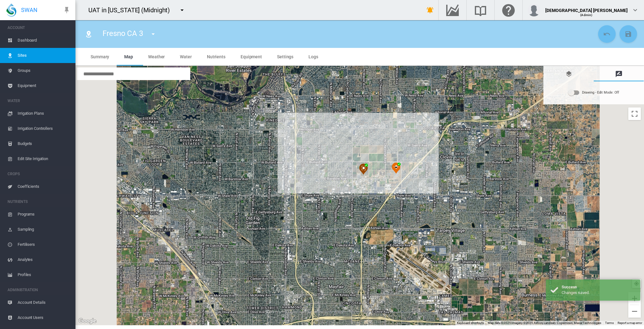  What do you see at coordinates (39, 174) in the screenshot?
I see `span: CROPS` at bounding box center [39, 174].